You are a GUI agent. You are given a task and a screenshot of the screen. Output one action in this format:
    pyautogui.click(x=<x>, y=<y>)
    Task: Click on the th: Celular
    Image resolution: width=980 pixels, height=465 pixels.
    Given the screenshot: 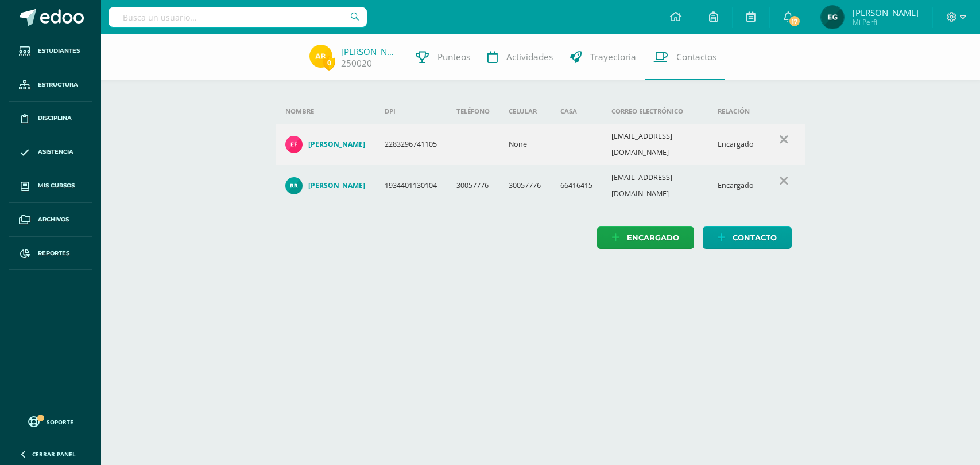 What is the action you would take?
    pyautogui.click(x=524, y=111)
    